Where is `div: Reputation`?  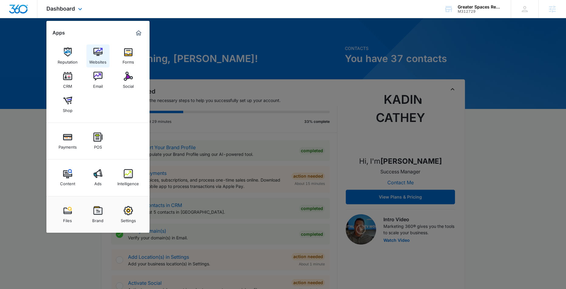
div: Reputation is located at coordinates (68, 61).